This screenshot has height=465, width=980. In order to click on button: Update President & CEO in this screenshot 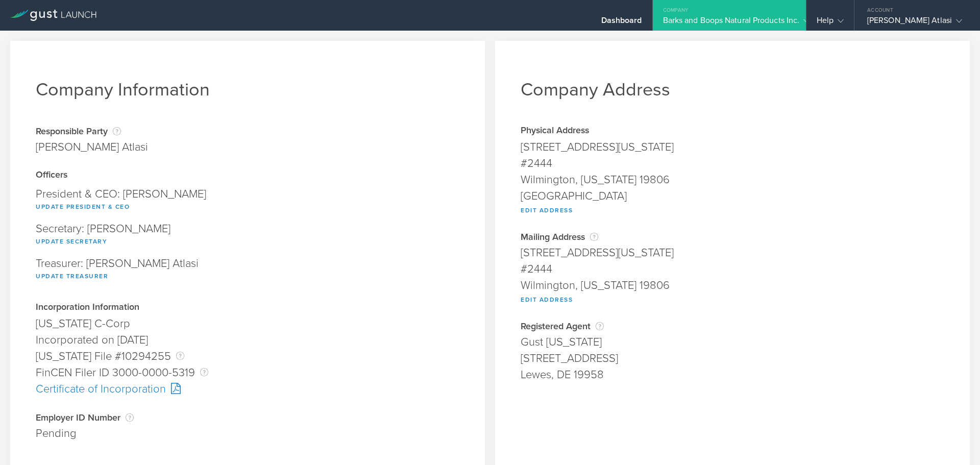, I will do `click(83, 207)`.